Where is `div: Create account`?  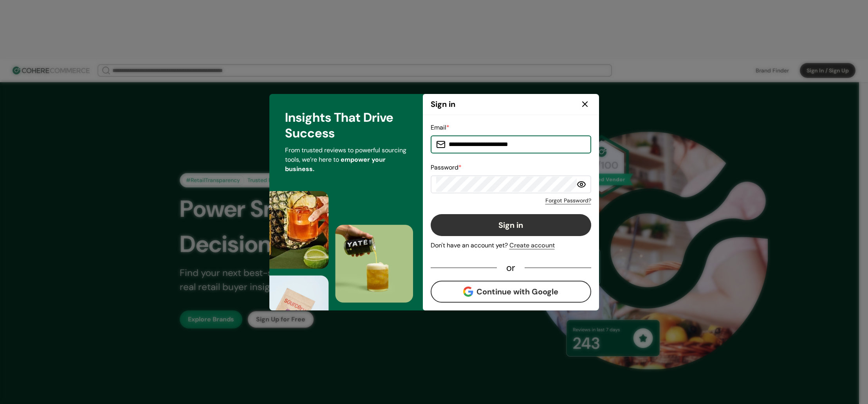
div: Create account is located at coordinates (532, 246).